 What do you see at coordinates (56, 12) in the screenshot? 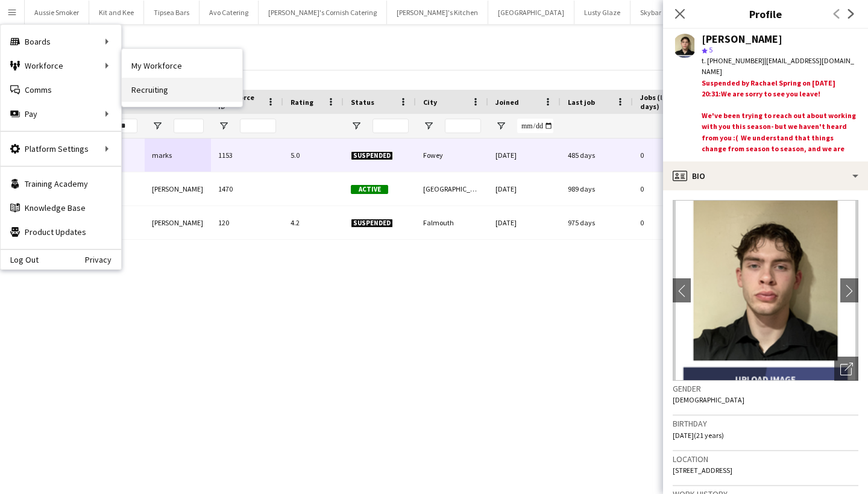
I see `button: Aussie Smoker` at bounding box center [56, 12].